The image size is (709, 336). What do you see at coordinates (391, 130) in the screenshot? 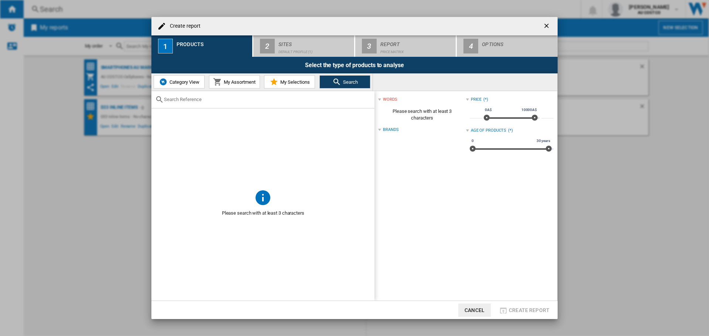
I see `div: Brands` at bounding box center [391, 130].